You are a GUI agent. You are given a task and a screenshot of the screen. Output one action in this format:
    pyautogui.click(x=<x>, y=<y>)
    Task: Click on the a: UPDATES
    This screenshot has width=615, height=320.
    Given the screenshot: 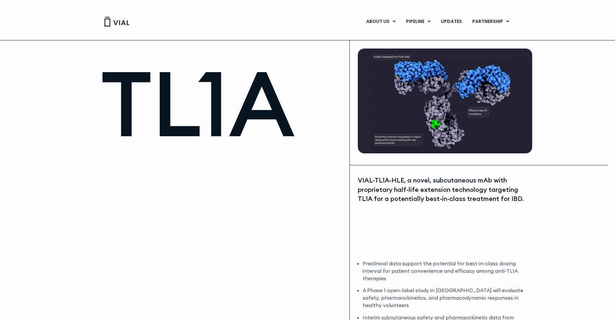 What is the action you would take?
    pyautogui.click(x=451, y=22)
    